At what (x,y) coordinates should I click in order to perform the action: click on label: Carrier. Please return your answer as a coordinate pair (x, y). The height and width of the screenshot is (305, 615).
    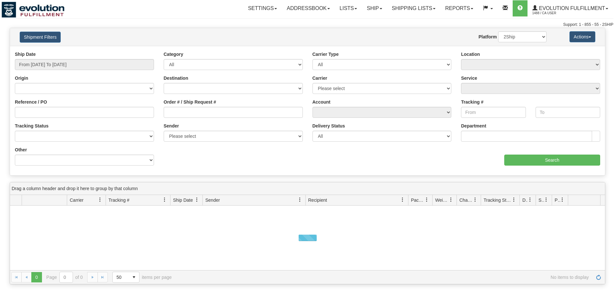
    Looking at the image, I should click on (320, 78).